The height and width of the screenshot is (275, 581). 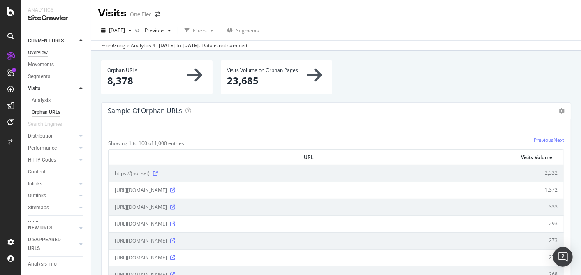 What do you see at coordinates (41, 136) in the screenshot?
I see `div: Distribution` at bounding box center [41, 136].